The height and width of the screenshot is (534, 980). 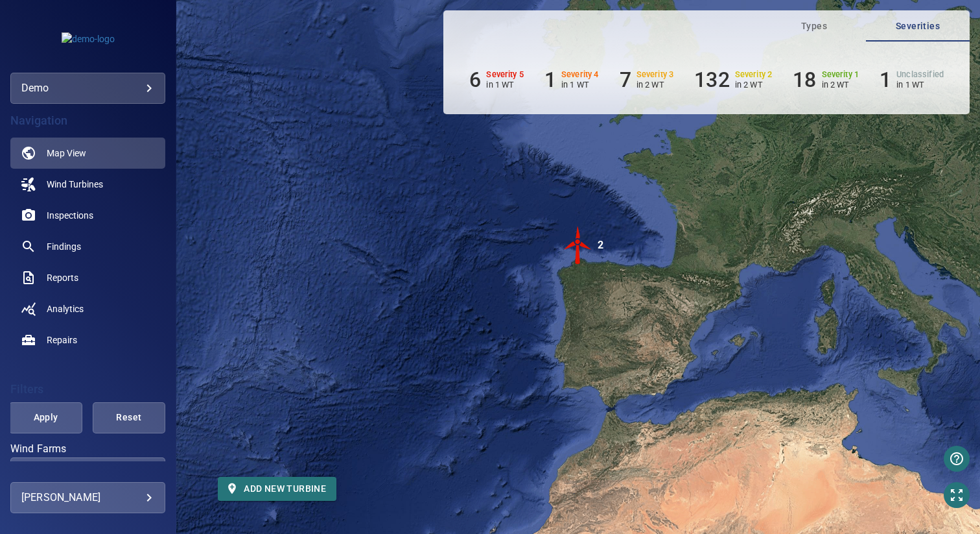 I want to click on span: Repairs, so click(x=62, y=340).